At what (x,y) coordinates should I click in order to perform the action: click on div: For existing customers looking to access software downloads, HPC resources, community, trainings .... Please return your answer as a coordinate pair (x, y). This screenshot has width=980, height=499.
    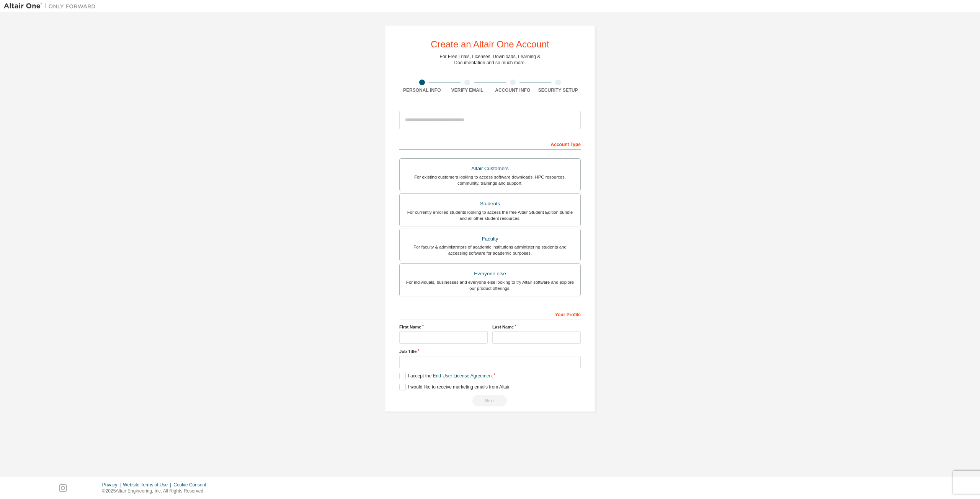
    Looking at the image, I should click on (490, 180).